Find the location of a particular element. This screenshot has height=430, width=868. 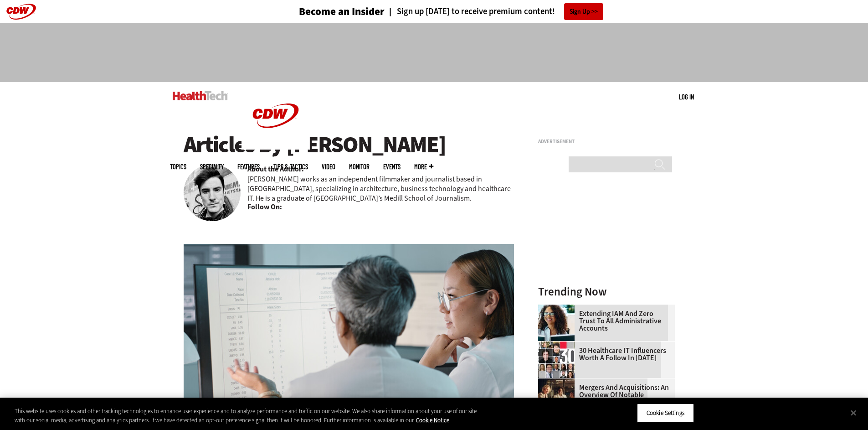

a: Sign Up is located at coordinates (583, 11).